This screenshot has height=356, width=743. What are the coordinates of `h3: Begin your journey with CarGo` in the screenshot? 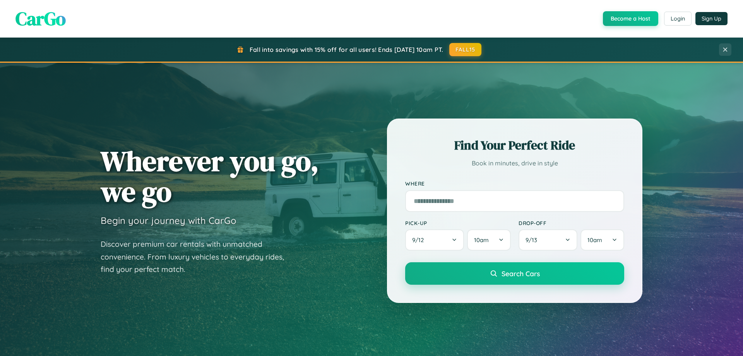 It's located at (168, 220).